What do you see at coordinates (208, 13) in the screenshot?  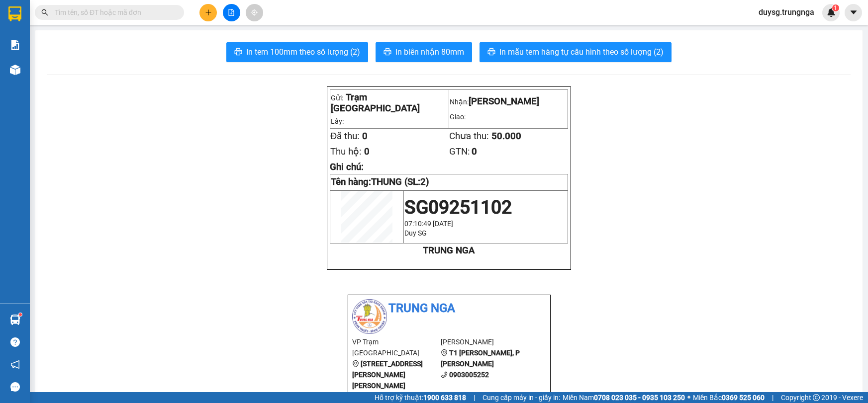 I see `span: plus` at bounding box center [208, 13].